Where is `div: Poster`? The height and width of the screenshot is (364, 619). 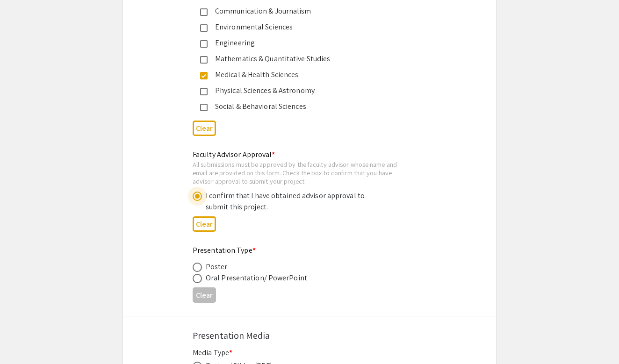 div: Poster is located at coordinates (216, 267).